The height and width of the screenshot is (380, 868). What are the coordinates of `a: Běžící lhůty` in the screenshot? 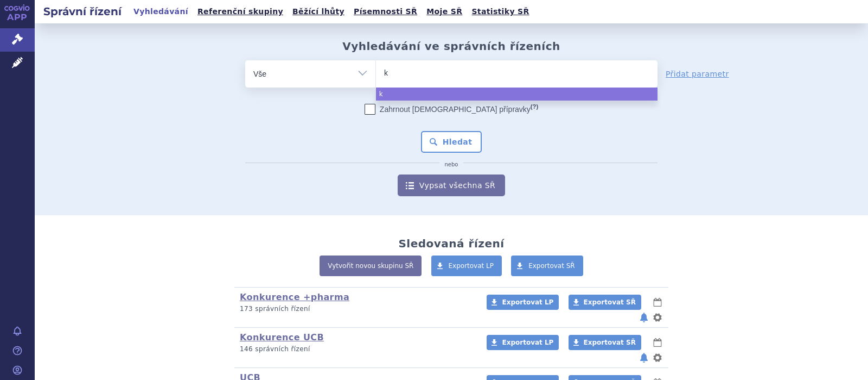 It's located at (319, 11).